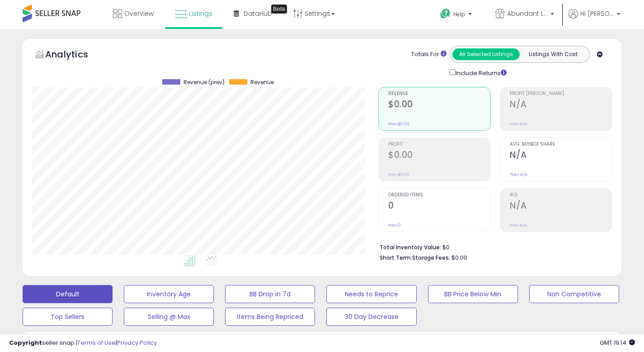 The height and width of the screenshot is (352, 644). Describe the element at coordinates (83, 343) in the screenshot. I see `div: seller snap | |` at that location.